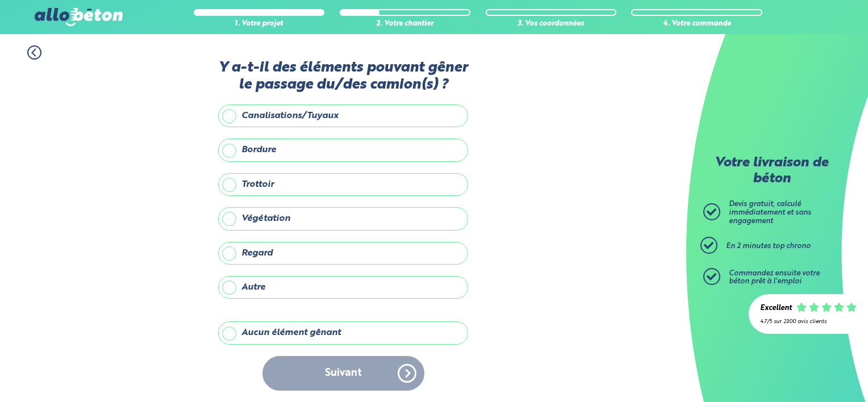 The height and width of the screenshot is (402, 868). What do you see at coordinates (343, 184) in the screenshot?
I see `label: Trottoir` at bounding box center [343, 184].